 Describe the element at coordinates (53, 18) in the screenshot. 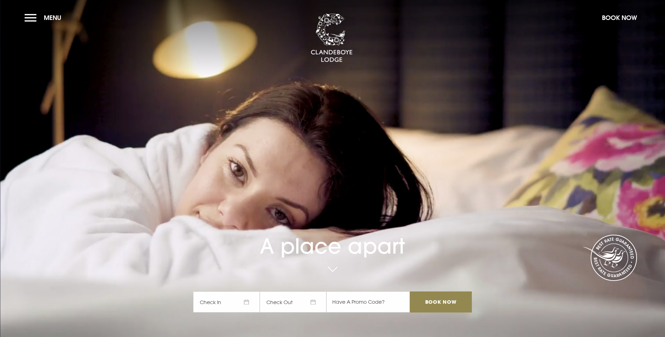

I see `span: Menu` at that location.